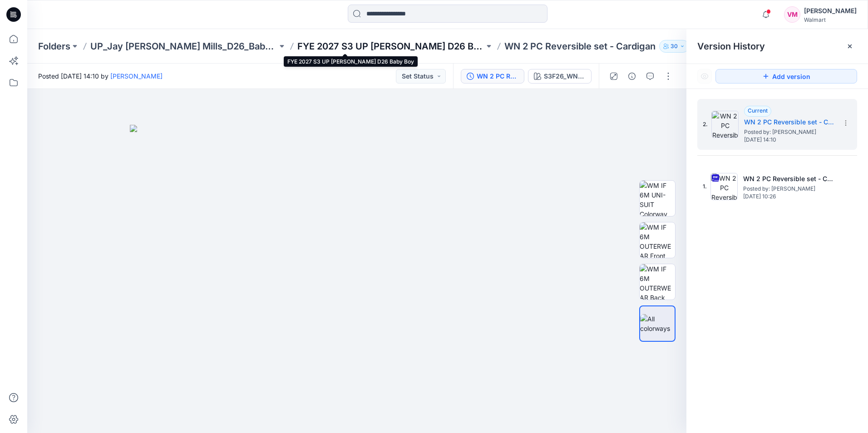 This screenshot has width=868, height=433. What do you see at coordinates (705, 124) in the screenshot?
I see `span: 2.` at bounding box center [705, 124].